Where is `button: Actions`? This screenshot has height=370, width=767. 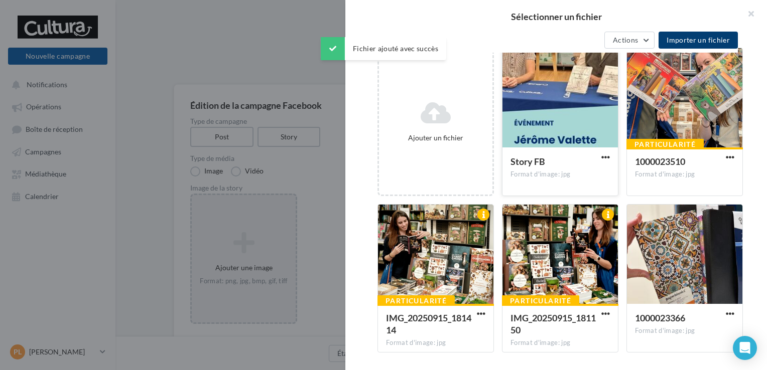
button: Actions is located at coordinates (629, 40).